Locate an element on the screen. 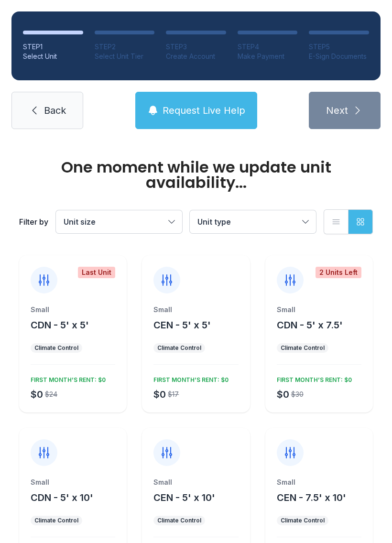  button: Unit size is located at coordinates (119, 222).